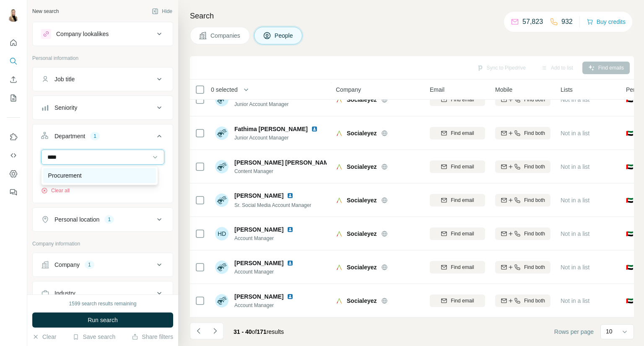  What do you see at coordinates (65, 175) in the screenshot?
I see `p: Procurement` at bounding box center [65, 175].